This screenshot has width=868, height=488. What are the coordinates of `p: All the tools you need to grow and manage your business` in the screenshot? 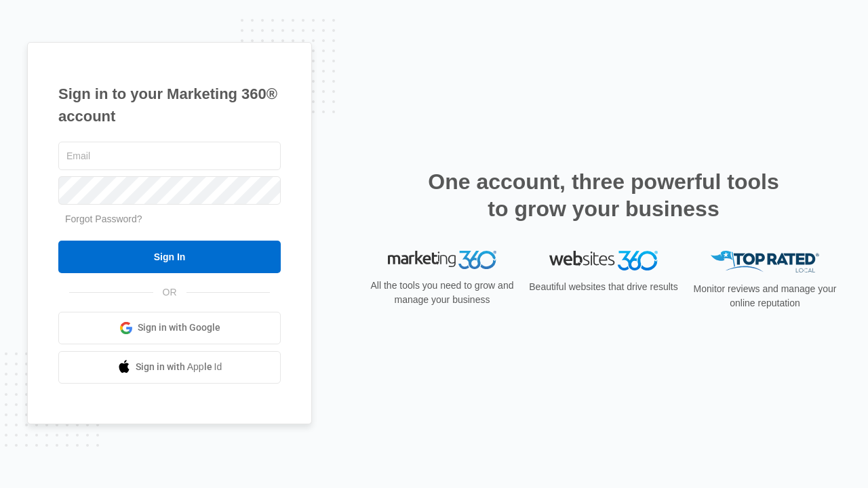 It's located at (442, 293).